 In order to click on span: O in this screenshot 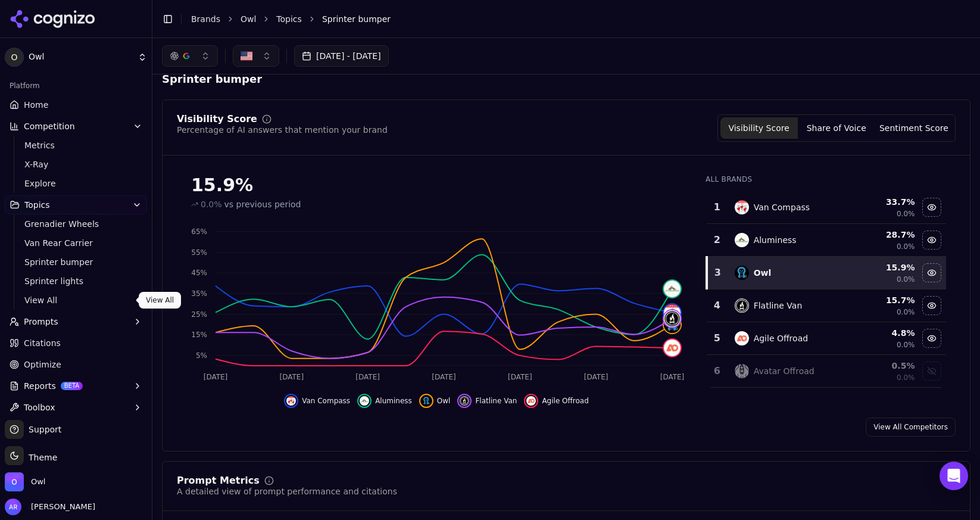, I will do `click(14, 57)`.